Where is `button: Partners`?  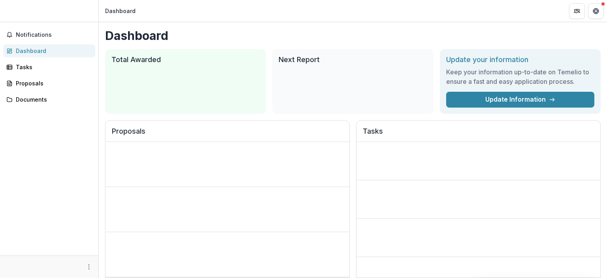
button: Partners is located at coordinates (577, 11).